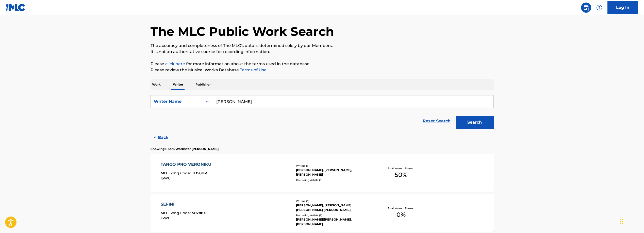 The width and height of the screenshot is (644, 233). I want to click on a: Public Search, so click(586, 8).